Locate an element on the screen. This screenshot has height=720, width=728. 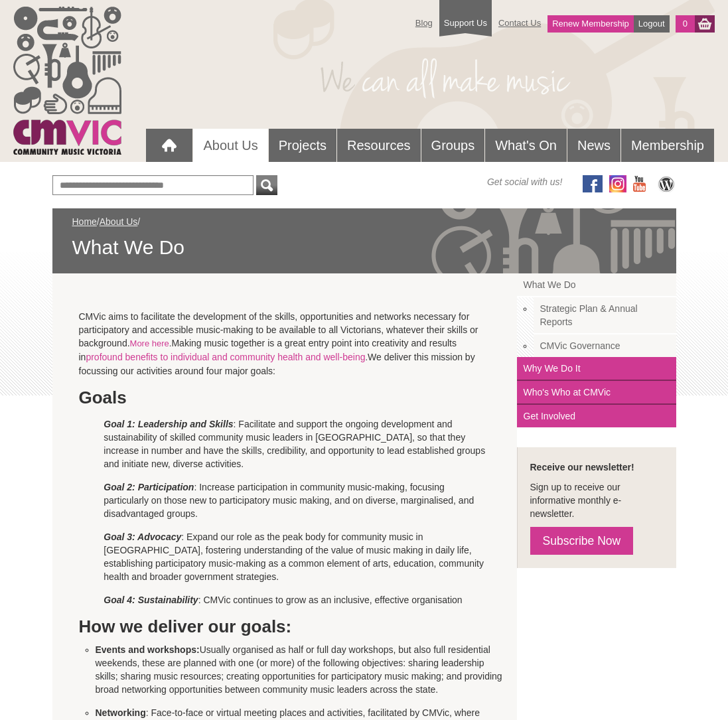
em: Goal 4: Sustainability is located at coordinates (151, 600).